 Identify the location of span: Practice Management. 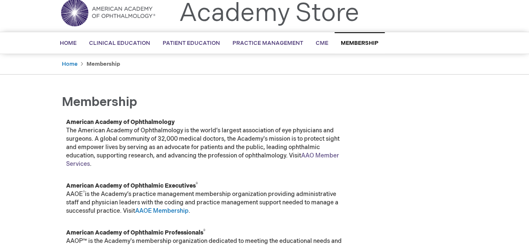
(268, 43).